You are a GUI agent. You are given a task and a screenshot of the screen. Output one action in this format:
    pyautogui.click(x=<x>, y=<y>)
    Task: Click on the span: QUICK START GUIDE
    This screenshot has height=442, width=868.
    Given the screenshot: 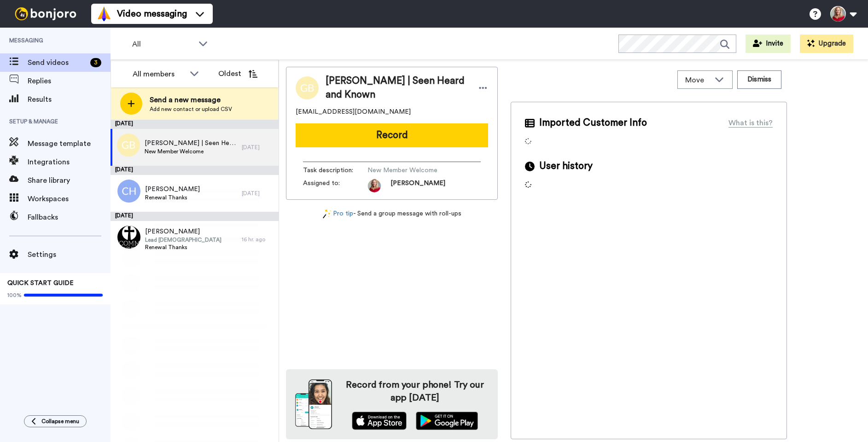 What is the action you would take?
    pyautogui.click(x=40, y=283)
    